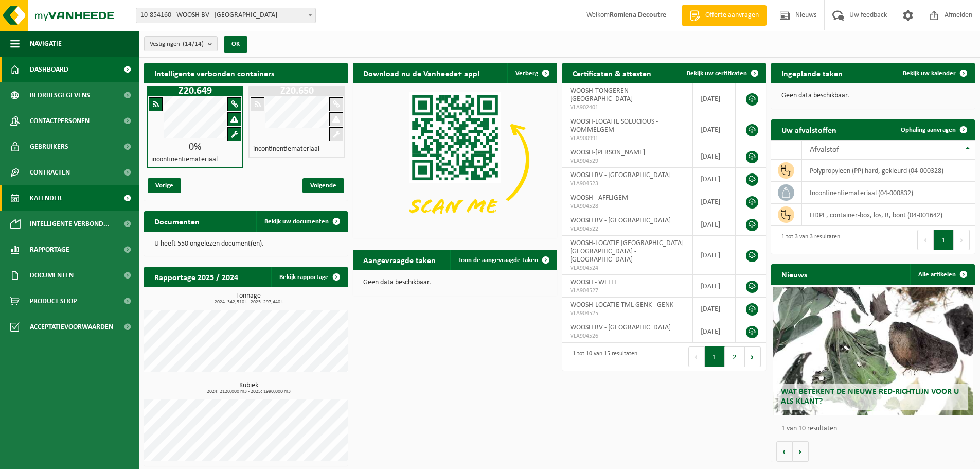 Image resolution: width=980 pixels, height=469 pixels. Describe the element at coordinates (812, 73) in the screenshot. I see `h2: Ingeplande taken` at that location.